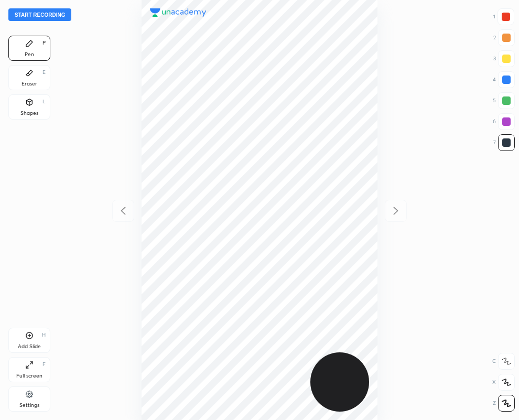 This screenshot has width=519, height=420. Describe the element at coordinates (29, 113) in the screenshot. I see `div: Shapes` at that location.